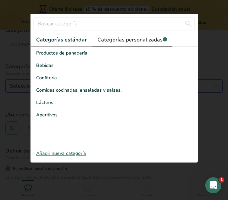  I want to click on font: Comidas cocinadas, ensaladas y salsas., so click(79, 90).